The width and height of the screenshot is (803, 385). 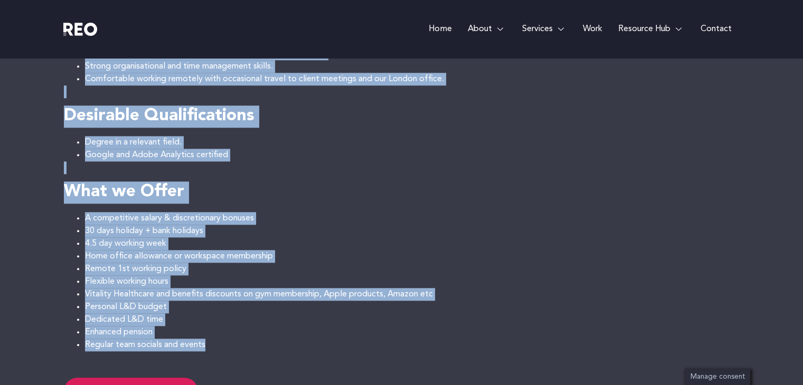 I want to click on span: Manage consent, so click(x=717, y=377).